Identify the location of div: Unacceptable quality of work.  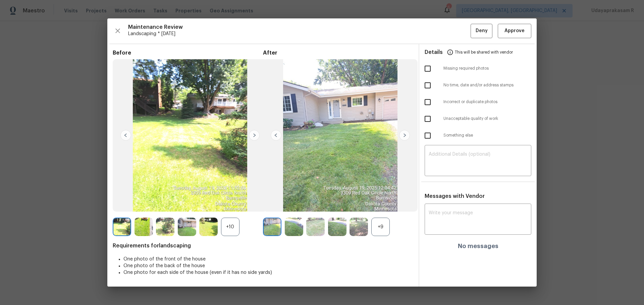
(478, 119).